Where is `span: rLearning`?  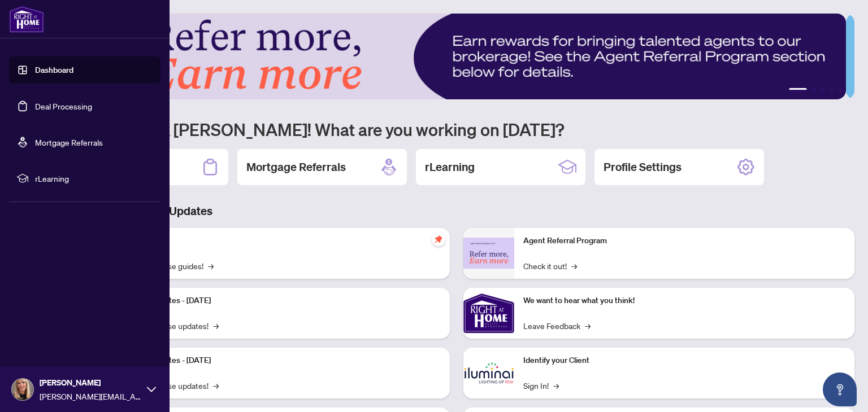
span: rLearning is located at coordinates (94, 179).